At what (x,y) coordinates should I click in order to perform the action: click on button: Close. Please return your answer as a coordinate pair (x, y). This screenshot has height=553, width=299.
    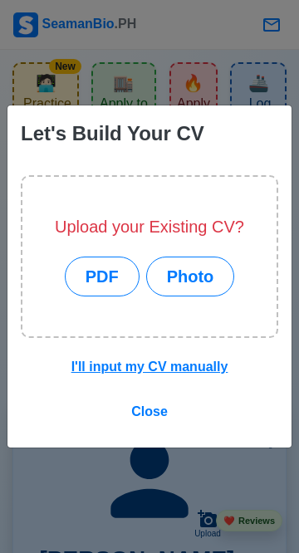
    Looking at the image, I should click on (149, 411).